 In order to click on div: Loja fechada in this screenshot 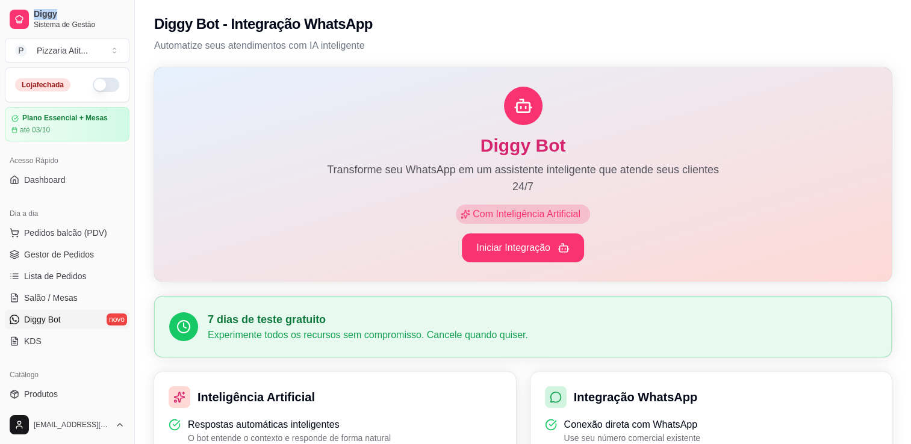, I will do `click(43, 85)`.